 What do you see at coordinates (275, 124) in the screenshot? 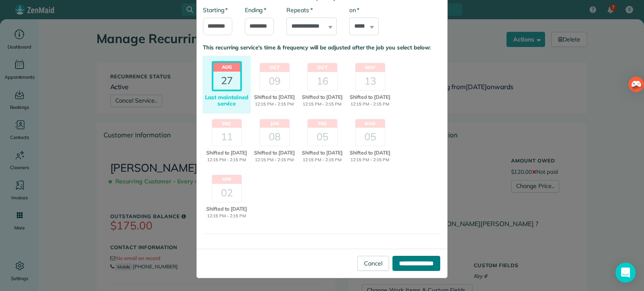
I see `header: Jan` at bounding box center [275, 124].